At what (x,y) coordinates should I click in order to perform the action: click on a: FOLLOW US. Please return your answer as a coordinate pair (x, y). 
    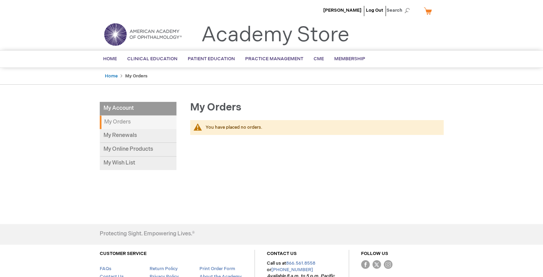
    Looking at the image, I should click on (374, 253).